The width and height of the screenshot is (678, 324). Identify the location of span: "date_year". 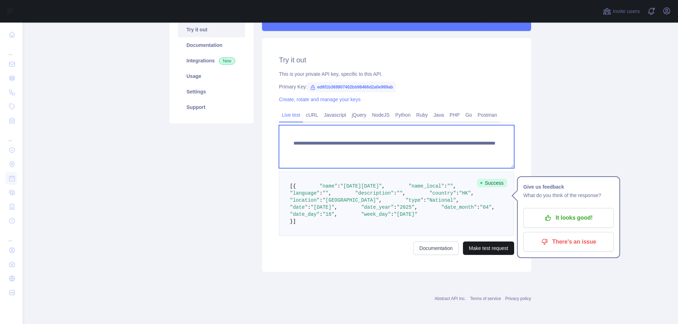
(377, 208).